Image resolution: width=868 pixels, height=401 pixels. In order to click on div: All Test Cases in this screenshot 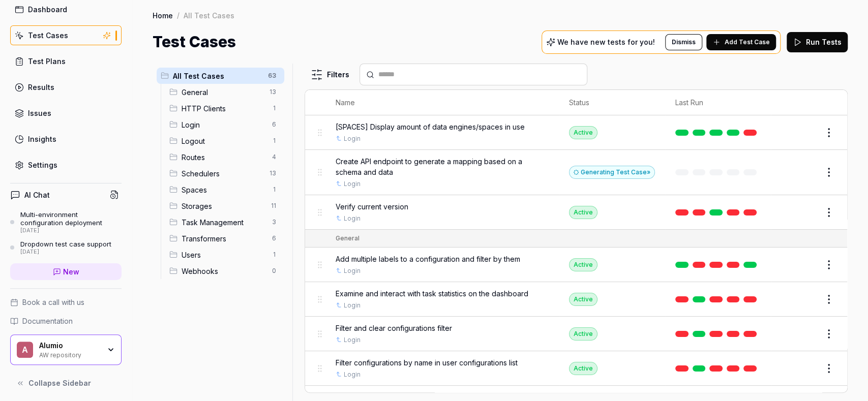, I will do `click(209, 15)`.